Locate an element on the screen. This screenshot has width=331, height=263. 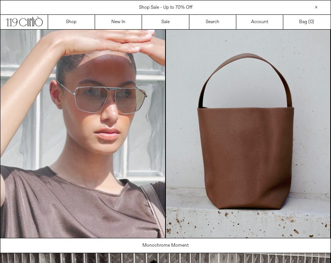
span: 0 is located at coordinates (311, 22).